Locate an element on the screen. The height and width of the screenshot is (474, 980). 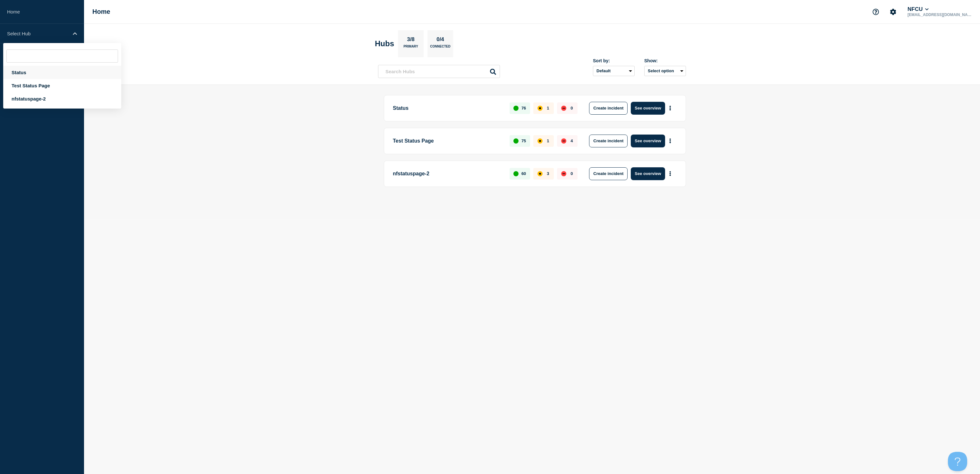
p: Connected is located at coordinates (440, 48).